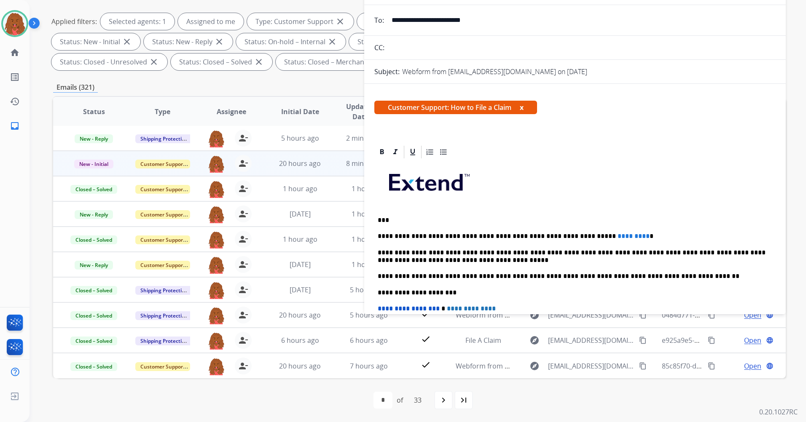 This screenshot has height=422, width=806. I want to click on div: Type: Customer Support, so click(300, 21).